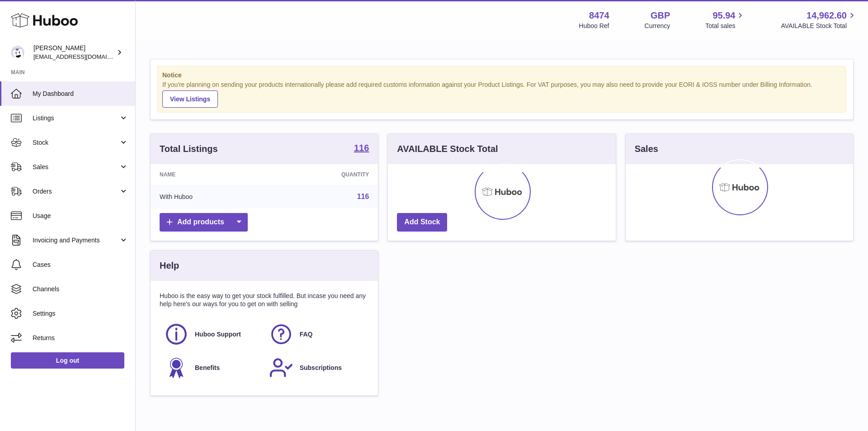  I want to click on span: Sales, so click(76, 167).